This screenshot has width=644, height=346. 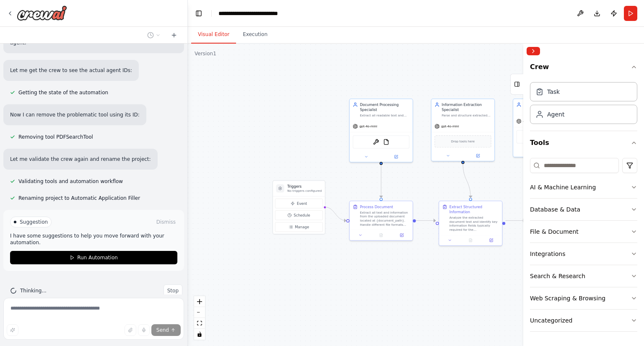 I want to click on button: Manage, so click(x=299, y=227).